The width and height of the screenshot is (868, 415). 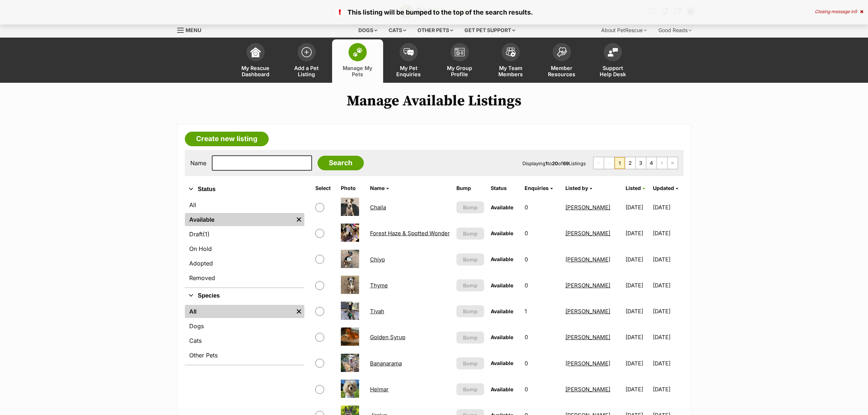 I want to click on div: Closing message in, so click(x=839, y=12).